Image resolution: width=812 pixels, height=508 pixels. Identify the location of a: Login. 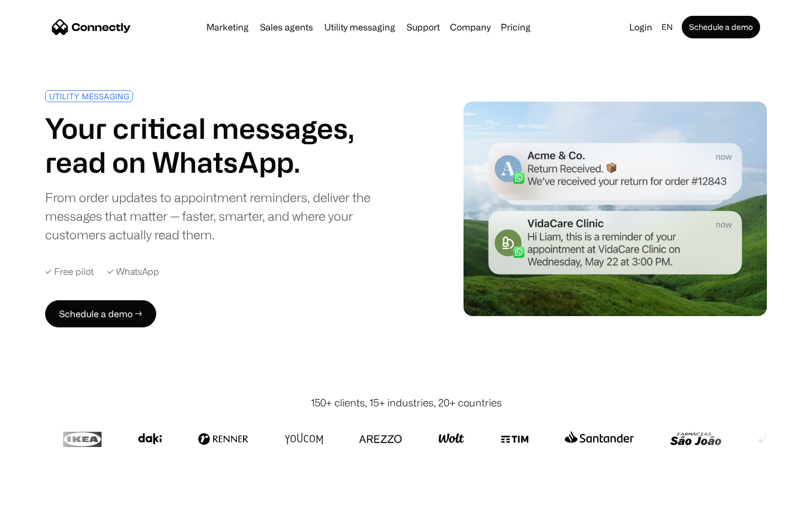
(641, 27).